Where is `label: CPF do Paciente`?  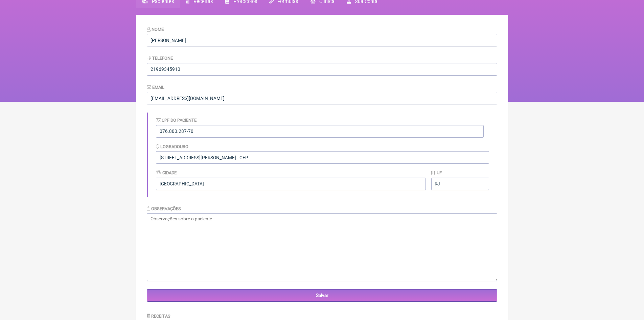
label: CPF do Paciente is located at coordinates (176, 120).